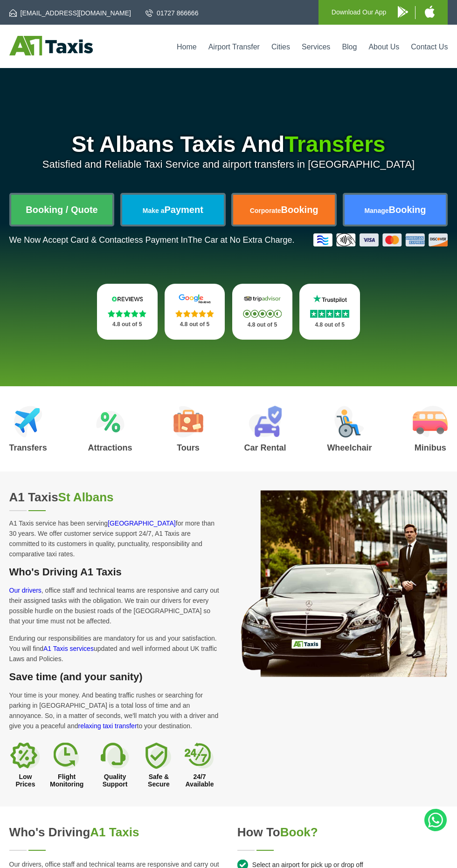 This screenshot has width=457, height=868. What do you see at coordinates (430, 448) in the screenshot?
I see `h3: Minibus` at bounding box center [430, 448].